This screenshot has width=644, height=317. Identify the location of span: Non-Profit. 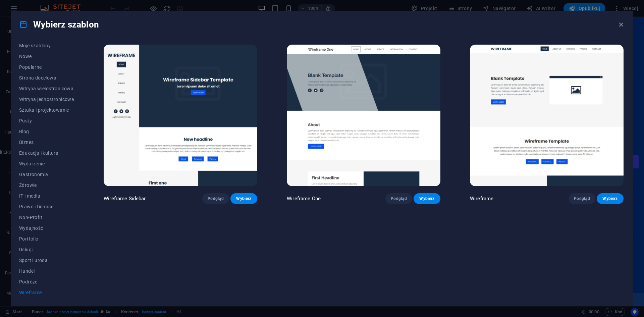
(47, 217).